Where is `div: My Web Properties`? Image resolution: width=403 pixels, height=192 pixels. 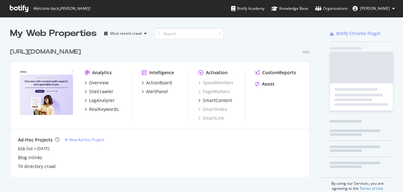
div: My Web Properties is located at coordinates (53, 33).